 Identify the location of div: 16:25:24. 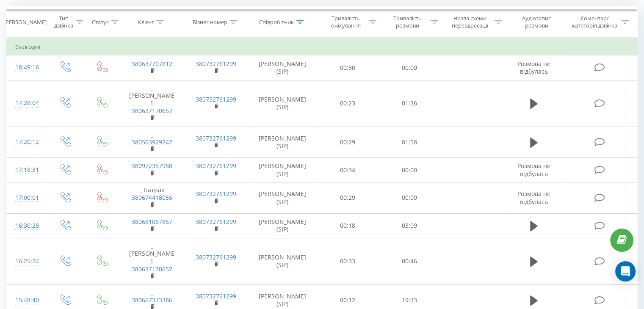
(26, 261).